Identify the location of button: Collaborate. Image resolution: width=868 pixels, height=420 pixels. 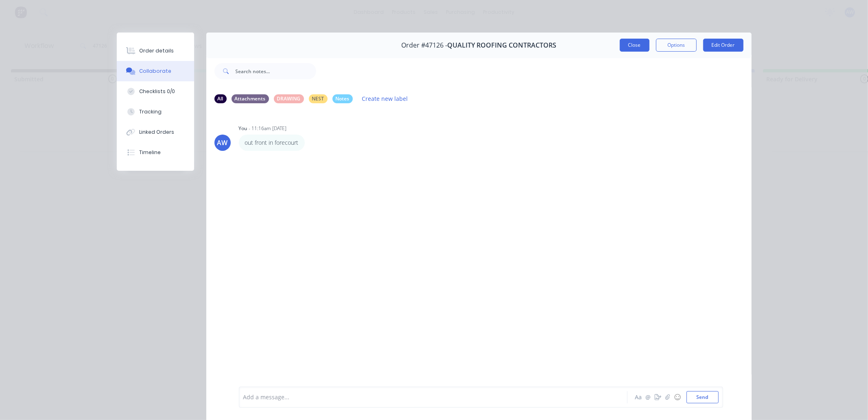
(156, 71).